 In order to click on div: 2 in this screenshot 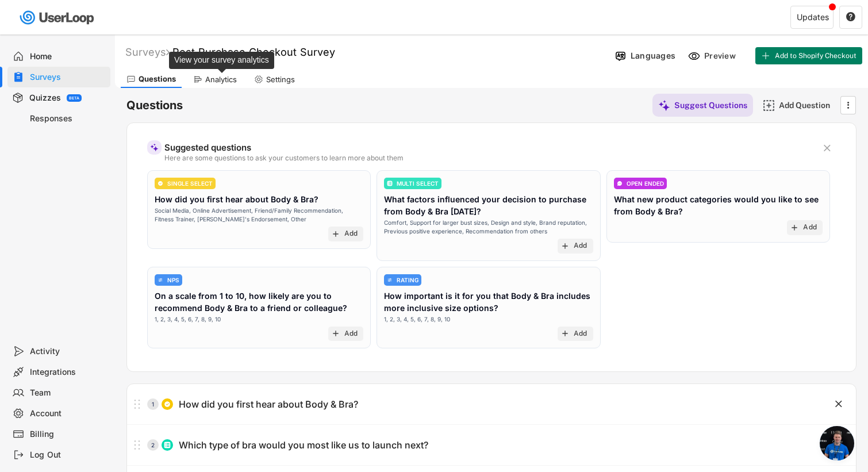, I will do `click(153, 445)`.